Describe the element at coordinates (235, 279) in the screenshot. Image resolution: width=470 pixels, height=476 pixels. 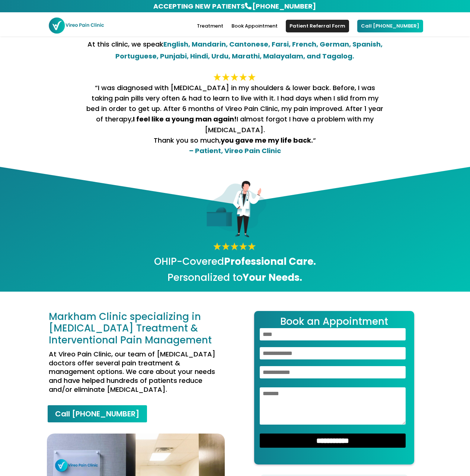
I see `h2: Personalized to` at that location.